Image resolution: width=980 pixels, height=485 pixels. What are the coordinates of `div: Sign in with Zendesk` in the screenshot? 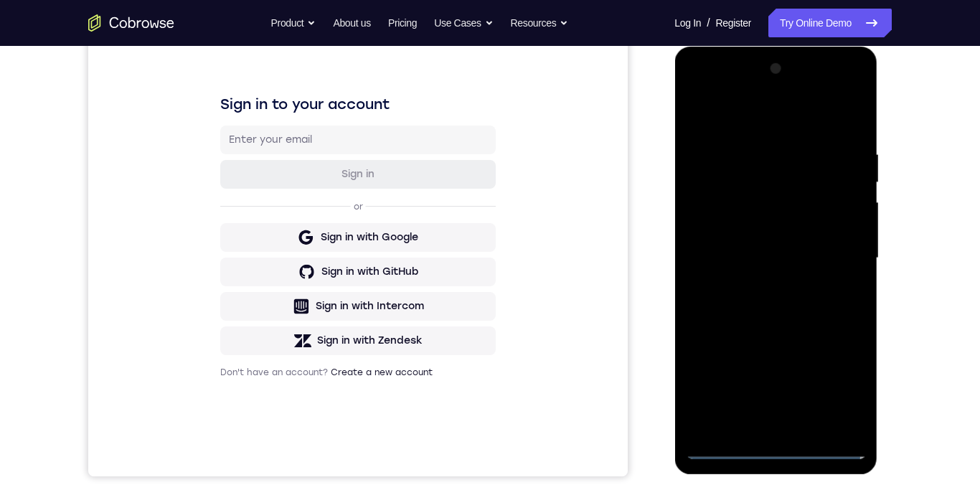 It's located at (281, 345).